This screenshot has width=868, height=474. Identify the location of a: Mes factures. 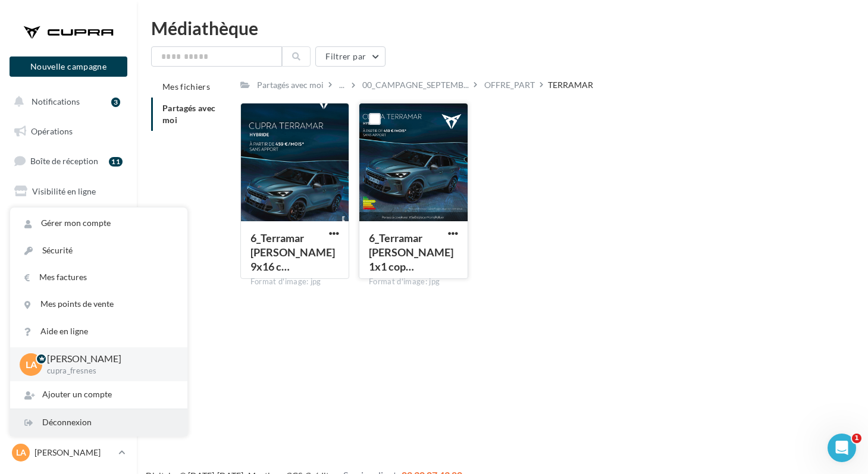
(99, 277).